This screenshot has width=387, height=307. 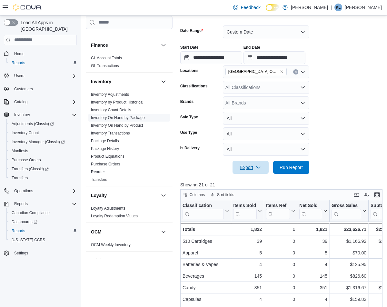 I want to click on div: Capsules, so click(x=206, y=299).